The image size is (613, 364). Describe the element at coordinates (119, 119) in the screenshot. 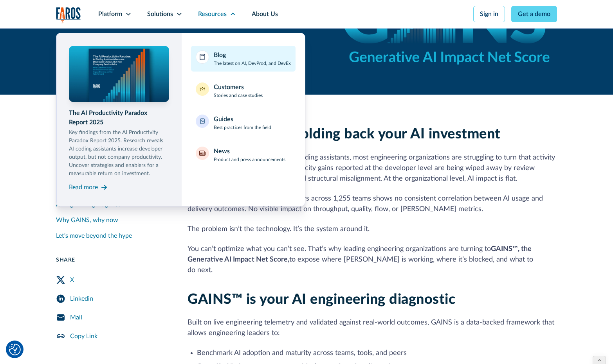

I see `a: The AI Productivity Paradox Report 2025Key findings from the AI Productivity Paradox Report 2025....` at that location.